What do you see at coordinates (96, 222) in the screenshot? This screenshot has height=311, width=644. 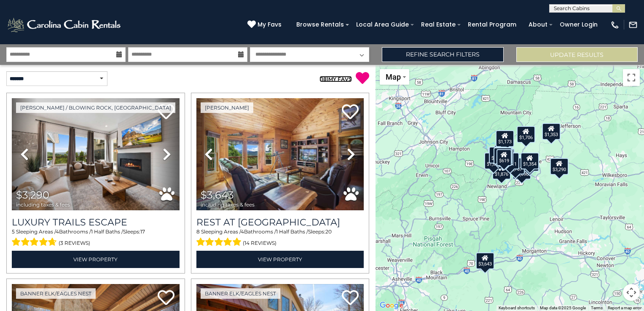 I see `h3: Luxury Trails Escape` at bounding box center [96, 222].